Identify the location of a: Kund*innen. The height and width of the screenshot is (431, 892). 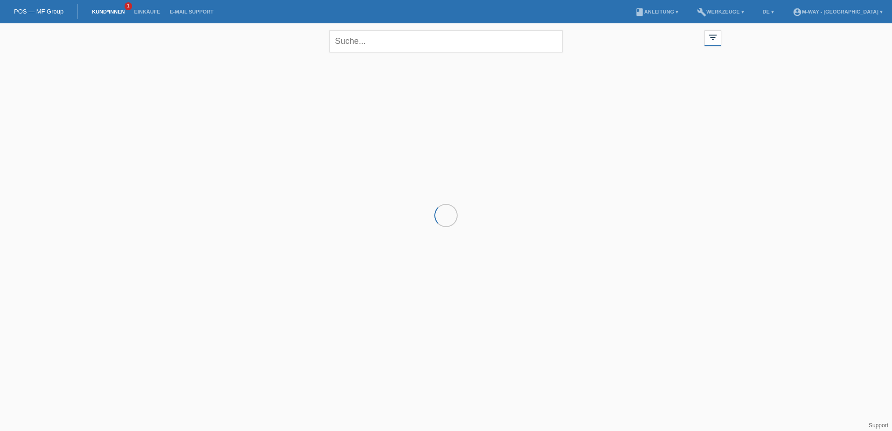
(108, 12).